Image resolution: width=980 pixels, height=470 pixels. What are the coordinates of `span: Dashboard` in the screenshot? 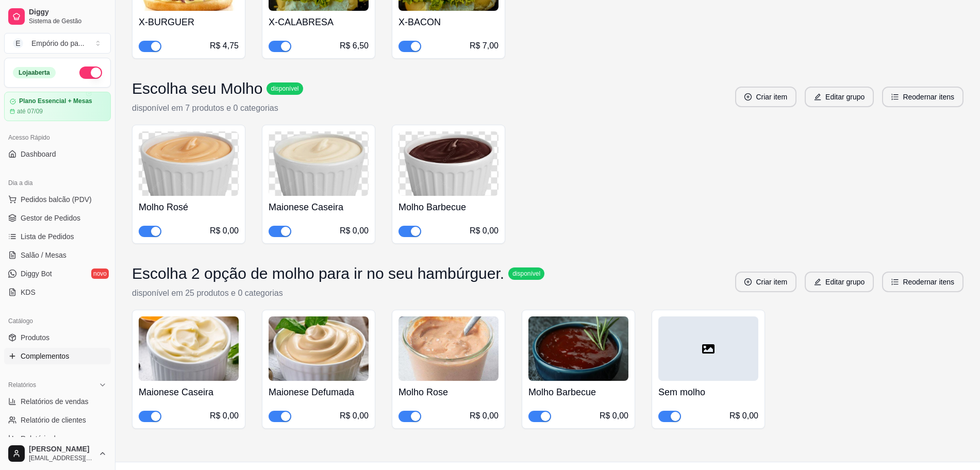 It's located at (38, 154).